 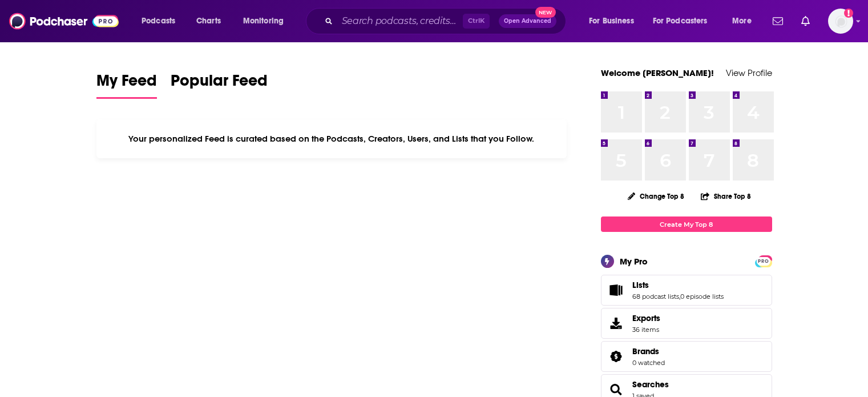 What do you see at coordinates (726, 195) in the screenshot?
I see `button: Share Top 8` at bounding box center [726, 195].